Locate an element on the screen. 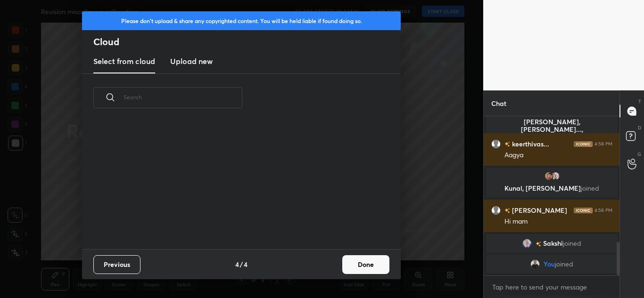 The width and height of the screenshot is (644, 298). button: Done is located at coordinates (365, 264).